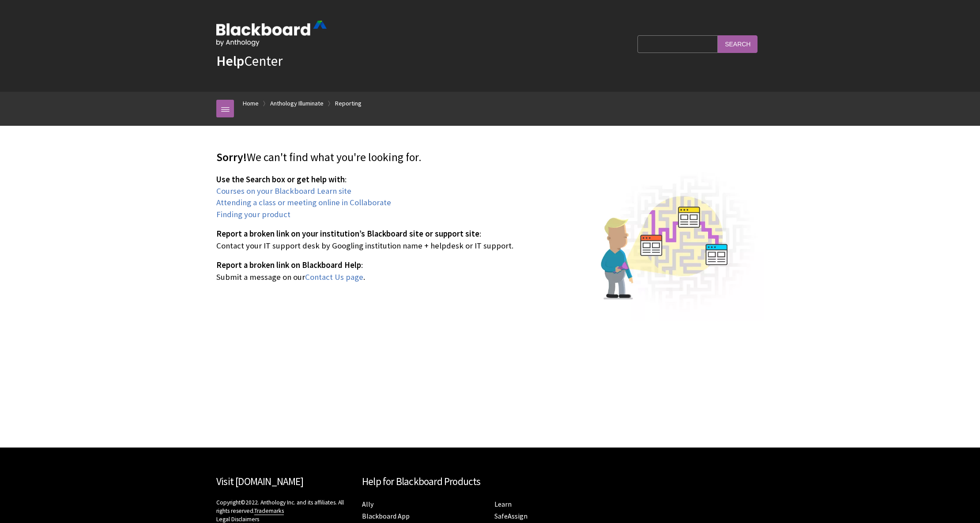  Describe the element at coordinates (289, 265) in the screenshot. I see `span: Report a broken link on Blackboard Help` at that location.